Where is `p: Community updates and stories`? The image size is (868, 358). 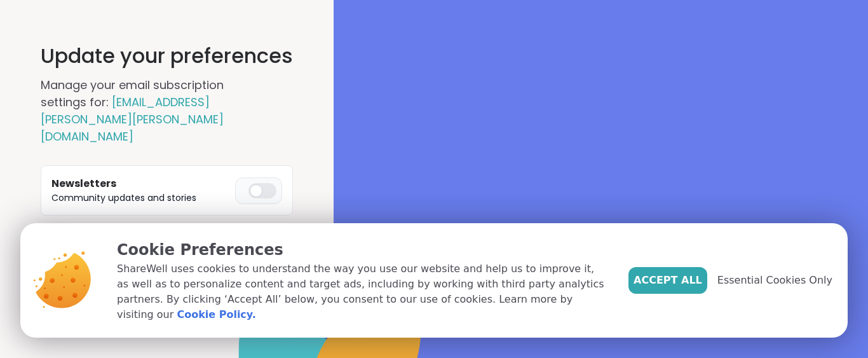
p: Community updates and stories is located at coordinates (140, 198).